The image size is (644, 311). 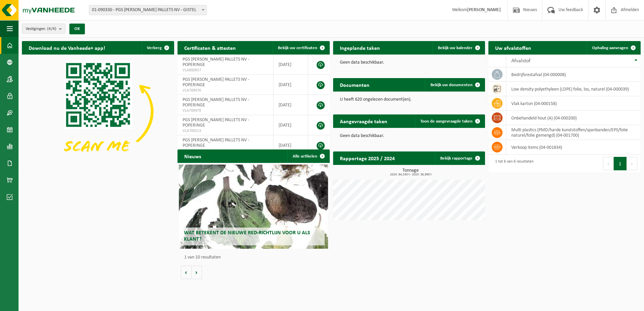 What do you see at coordinates (620, 164) in the screenshot?
I see `button: 1` at bounding box center [620, 164].